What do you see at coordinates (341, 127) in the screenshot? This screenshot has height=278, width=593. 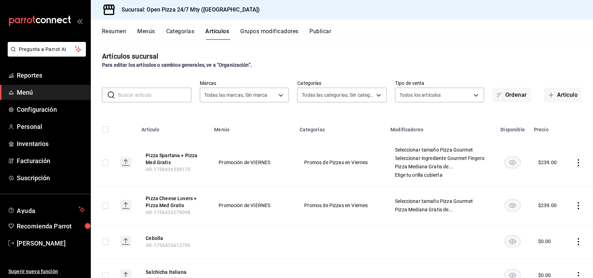 I see `th: Categorías` at bounding box center [341, 127].